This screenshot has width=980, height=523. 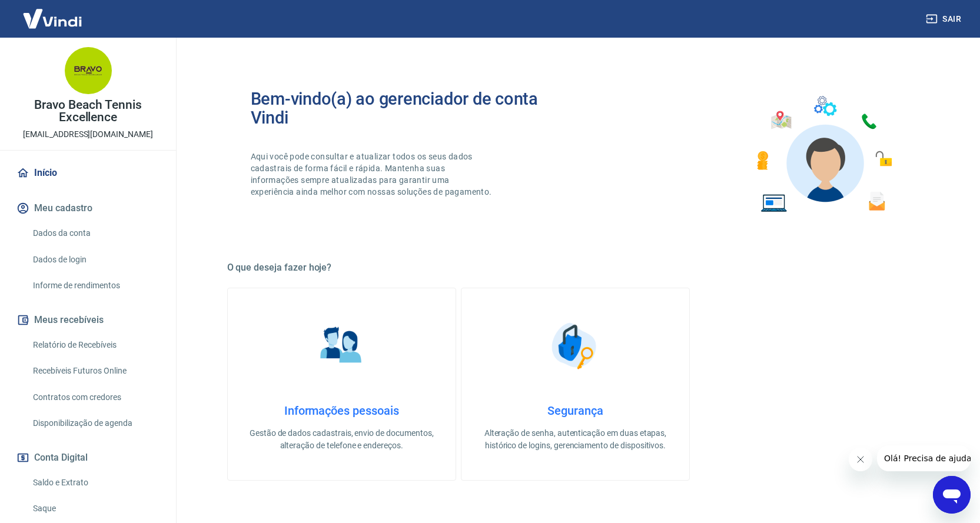 I want to click on button: Meu cadastro, so click(x=88, y=209).